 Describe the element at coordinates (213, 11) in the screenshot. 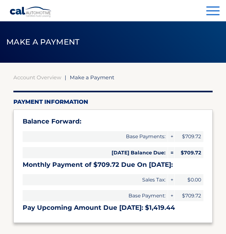

I see `button: Menu` at that location.